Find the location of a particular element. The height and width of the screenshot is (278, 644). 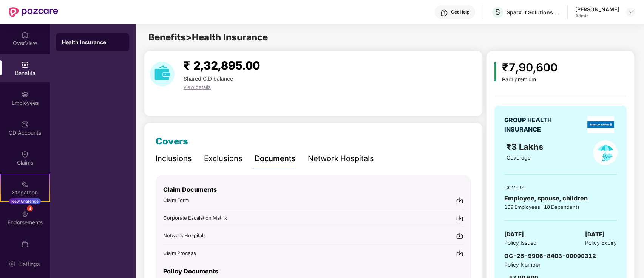

div: New Challenge is located at coordinates (25, 201).